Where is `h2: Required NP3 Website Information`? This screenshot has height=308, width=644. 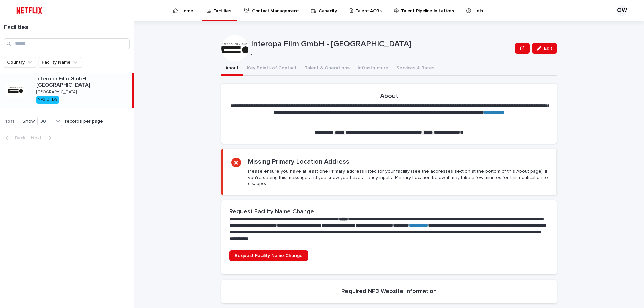 h2: Required NP3 Website Information is located at coordinates (389, 292).